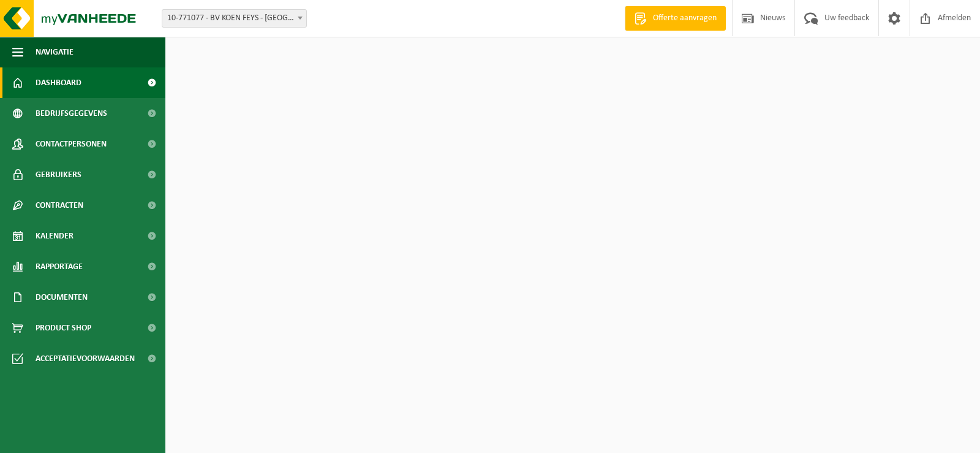  I want to click on span: Documenten, so click(61, 297).